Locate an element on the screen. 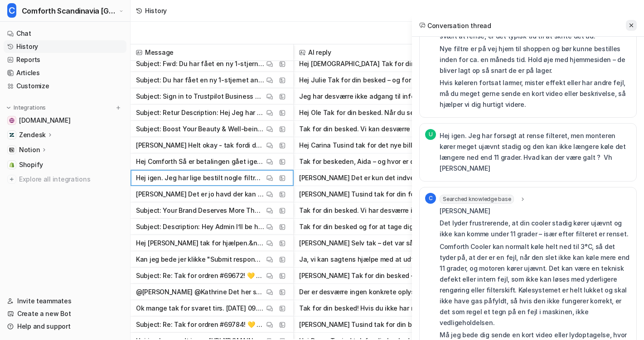 The height and width of the screenshot is (340, 644). button: Tak for din besked. Vi kan desværre ikke hjælpe med denne type henvendelse. Hvis du har spørgsmål... is located at coordinates (387, 129).